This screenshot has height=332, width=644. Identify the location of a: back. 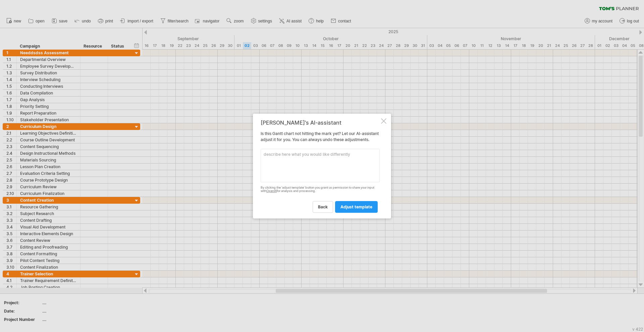
(322, 207).